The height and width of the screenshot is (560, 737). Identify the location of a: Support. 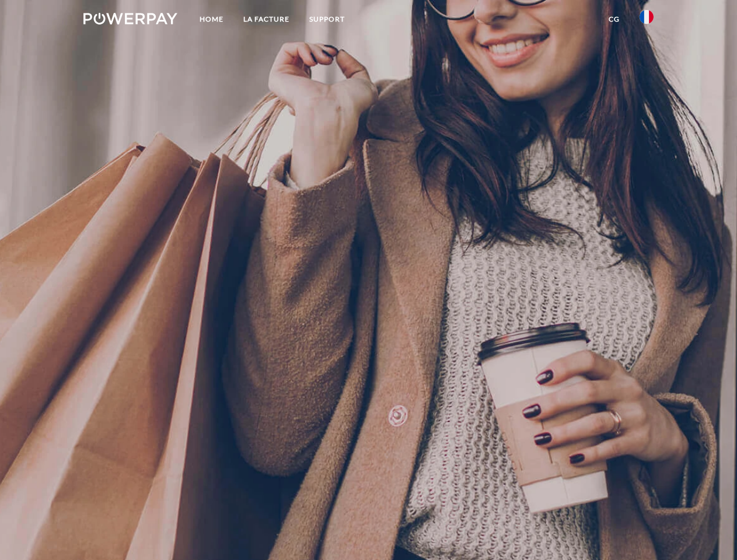
(327, 19).